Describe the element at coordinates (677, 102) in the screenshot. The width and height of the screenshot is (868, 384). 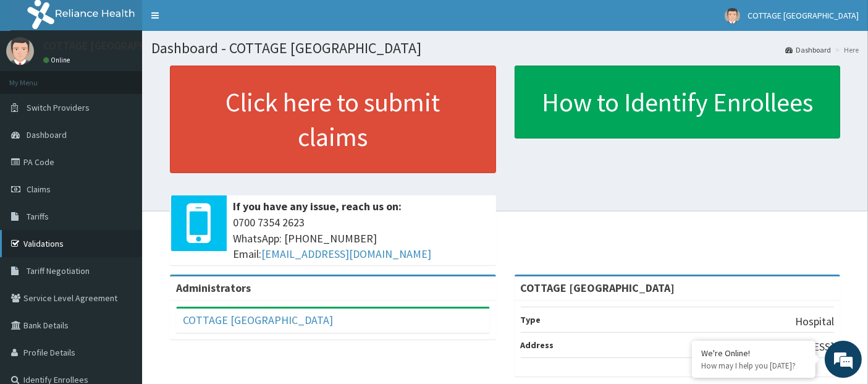
I see `a: How to Identify Enrollees` at that location.